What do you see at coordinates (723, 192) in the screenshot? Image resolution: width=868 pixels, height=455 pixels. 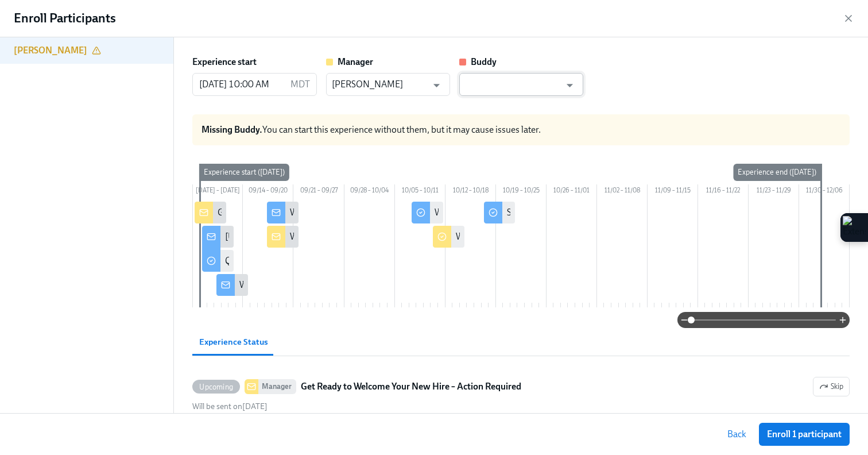 I see `div: 11/16 – 11/22` at bounding box center [723, 192].